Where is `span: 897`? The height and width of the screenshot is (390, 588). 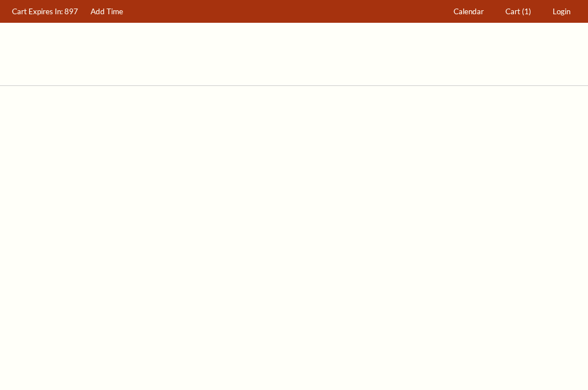
span: 897 is located at coordinates (71, 11).